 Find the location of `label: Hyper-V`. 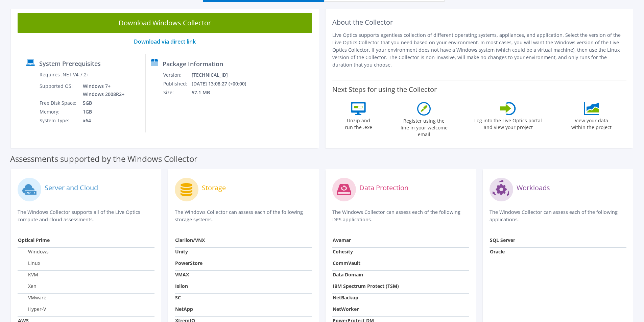

label: Hyper-V is located at coordinates (32, 309).